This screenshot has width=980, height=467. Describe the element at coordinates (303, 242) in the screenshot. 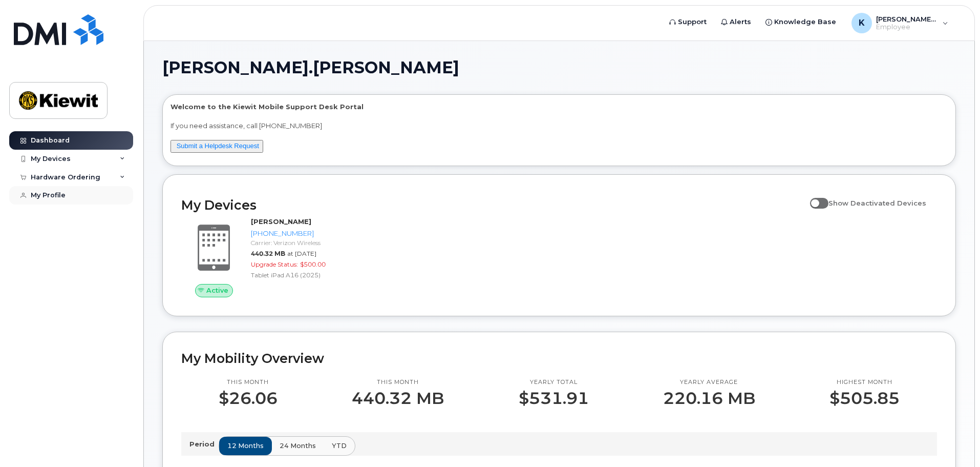

I see `div: Carrier: Verizon Wireless` at that location.